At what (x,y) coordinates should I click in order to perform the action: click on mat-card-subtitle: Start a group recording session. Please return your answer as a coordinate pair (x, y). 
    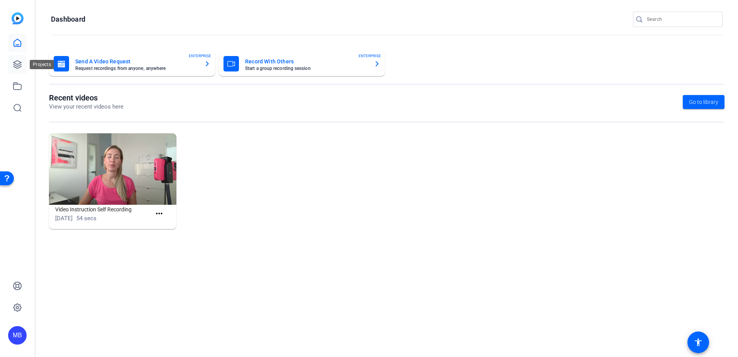
    Looking at the image, I should click on (307, 68).